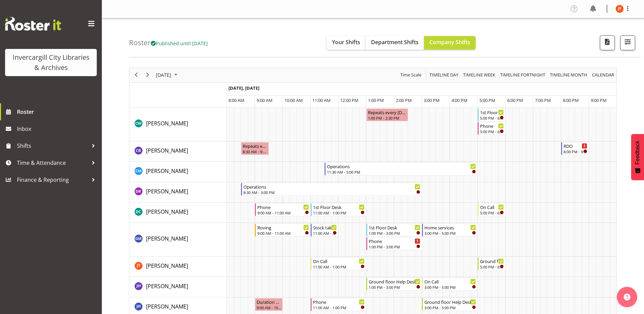  What do you see at coordinates (404, 100) in the screenshot?
I see `span: 2:00 PM` at bounding box center [404, 100].